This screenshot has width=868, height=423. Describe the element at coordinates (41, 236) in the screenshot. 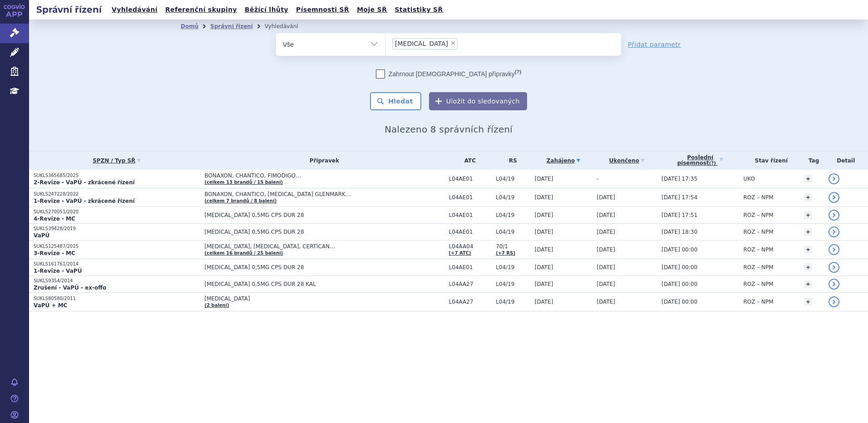

I see `strong: VaPÚ` at that location.